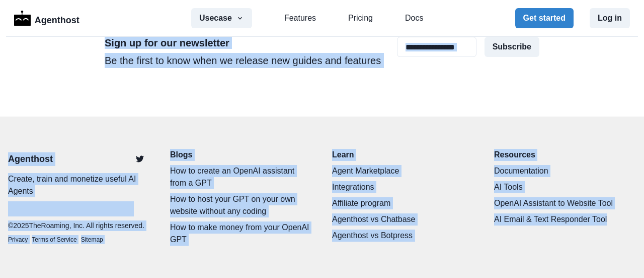 The image size is (644, 278). What do you see at coordinates (241, 154) in the screenshot?
I see `p: Blogs` at bounding box center [241, 154].